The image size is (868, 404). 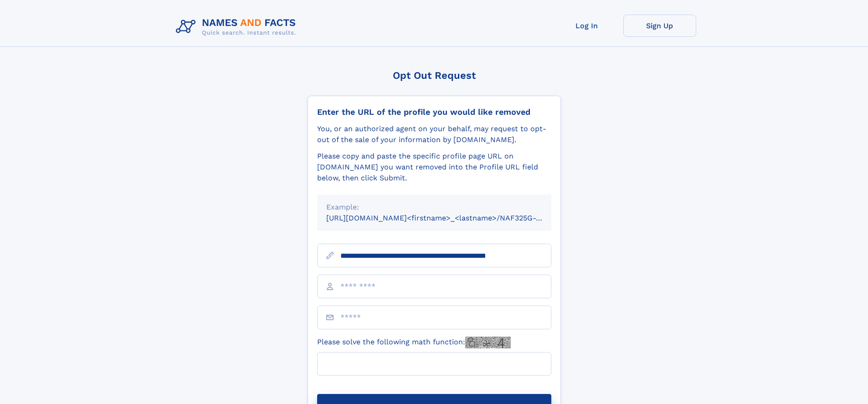 I want to click on div: Example:, so click(x=434, y=207).